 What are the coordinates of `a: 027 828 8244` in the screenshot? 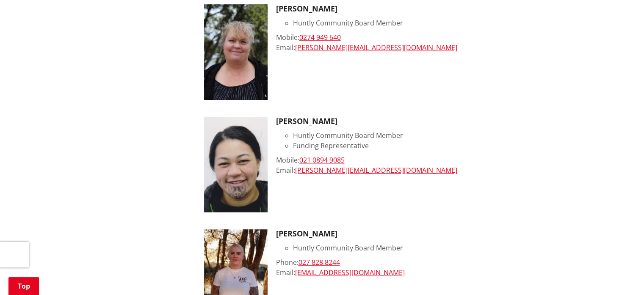 It's located at (320, 262).